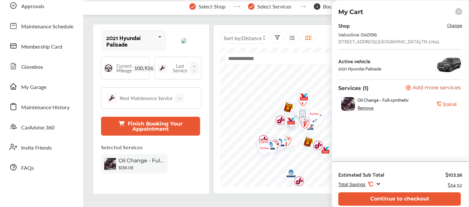 Image resolution: width=469 pixels, height=207 pixels. Describe the element at coordinates (122, 147) in the screenshot. I see `p: Selected Services` at that location.